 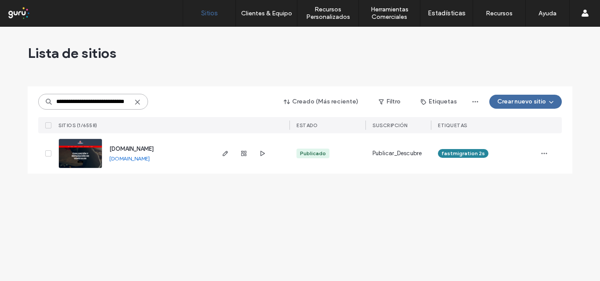 I want to click on span: Ayuda, so click(x=31, y=10).